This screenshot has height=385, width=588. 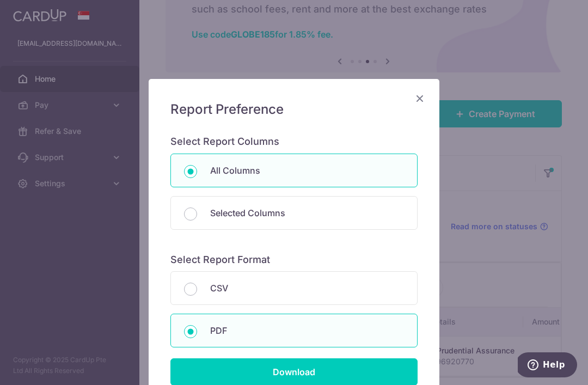 What do you see at coordinates (294, 110) in the screenshot?
I see `h5: Report Preference` at bounding box center [294, 110].